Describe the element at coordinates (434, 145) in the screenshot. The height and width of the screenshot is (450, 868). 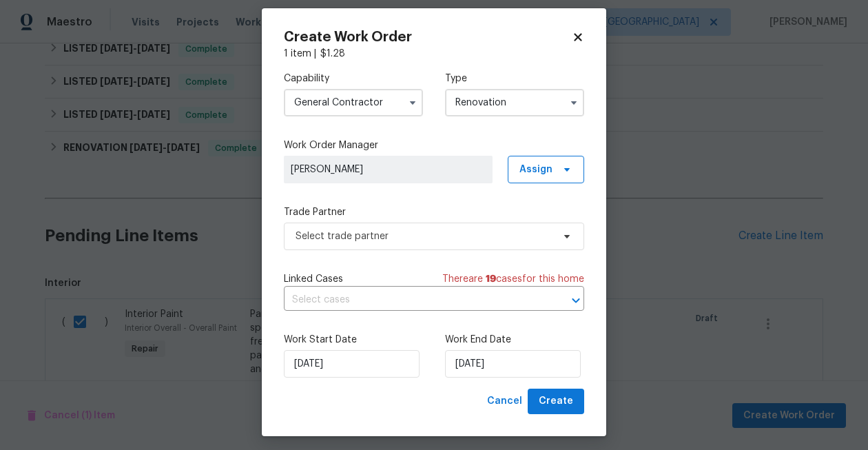
I see `label: Work Order Manager` at that location.